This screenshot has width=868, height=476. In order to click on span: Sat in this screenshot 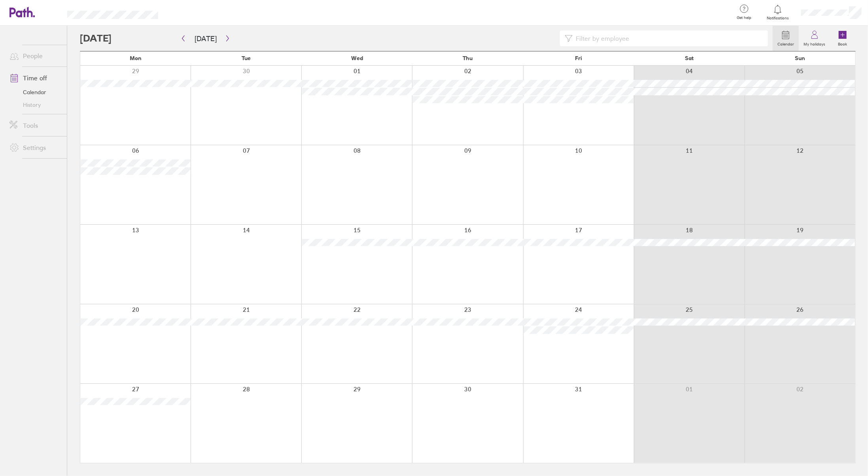, I will do `click(689, 58)`.